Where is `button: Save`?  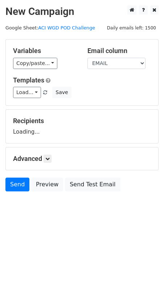 button: Save is located at coordinates (62, 92).